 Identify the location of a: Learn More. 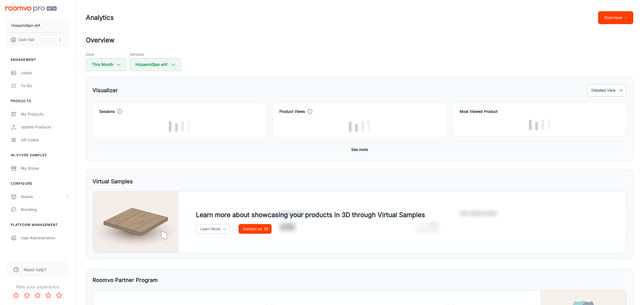
(213, 229).